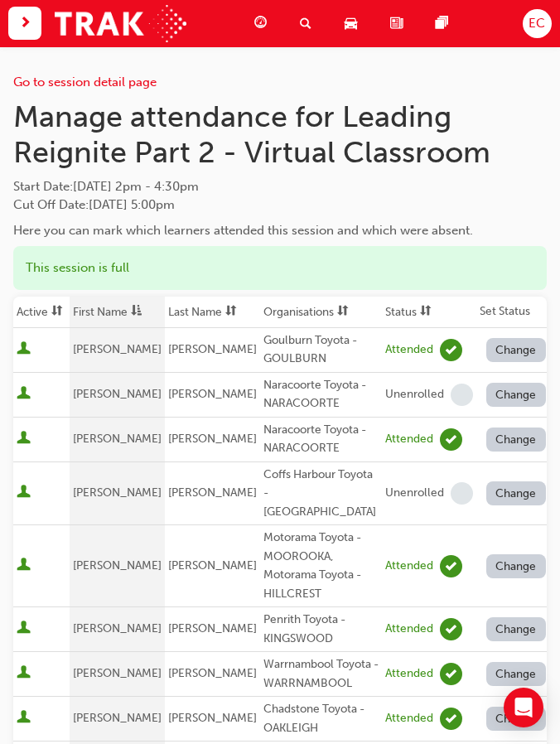  Describe the element at coordinates (280, 231) in the screenshot. I see `div: Here you can mark which learners attended this session and which were absent.` at that location.